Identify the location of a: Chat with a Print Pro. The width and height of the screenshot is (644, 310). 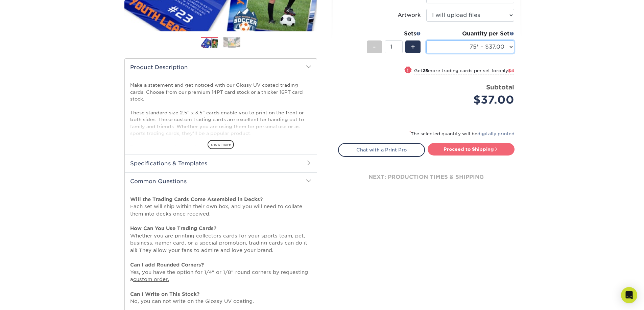
(381, 150).